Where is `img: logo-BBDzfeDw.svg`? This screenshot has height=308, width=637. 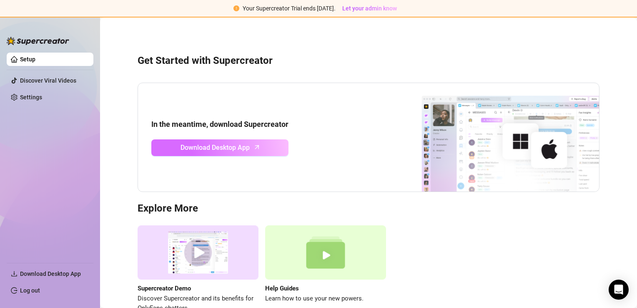 img: logo-BBDzfeDw.svg is located at coordinates (38, 41).